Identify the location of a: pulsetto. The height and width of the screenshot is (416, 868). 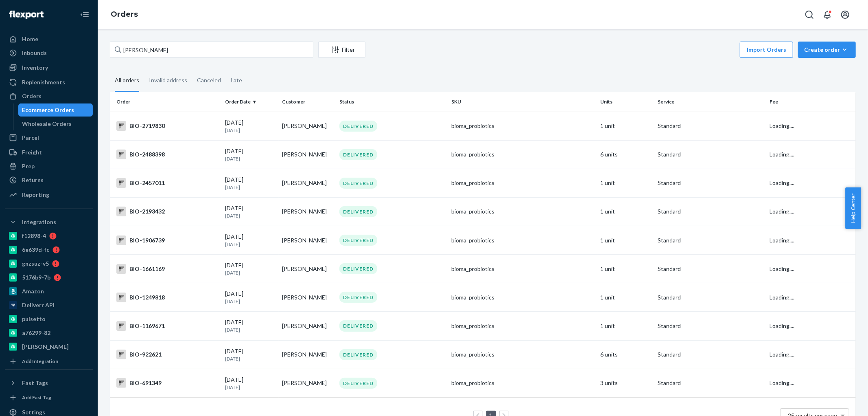
(49, 319).